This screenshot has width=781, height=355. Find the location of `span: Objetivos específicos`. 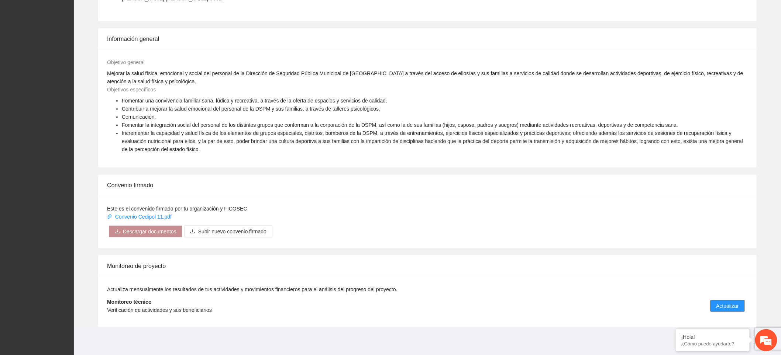

span: Objetivos específicos is located at coordinates (131, 90).